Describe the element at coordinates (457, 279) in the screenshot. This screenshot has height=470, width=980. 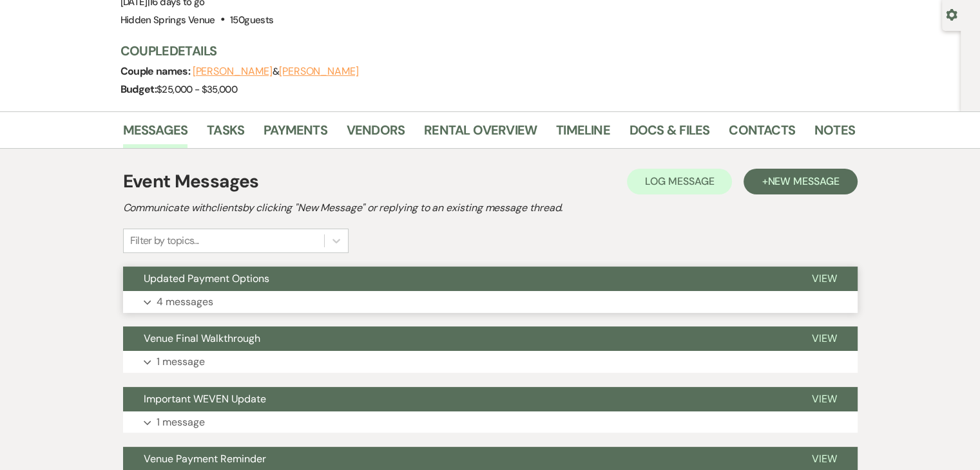
I see `button: Updated Payment Options` at that location.